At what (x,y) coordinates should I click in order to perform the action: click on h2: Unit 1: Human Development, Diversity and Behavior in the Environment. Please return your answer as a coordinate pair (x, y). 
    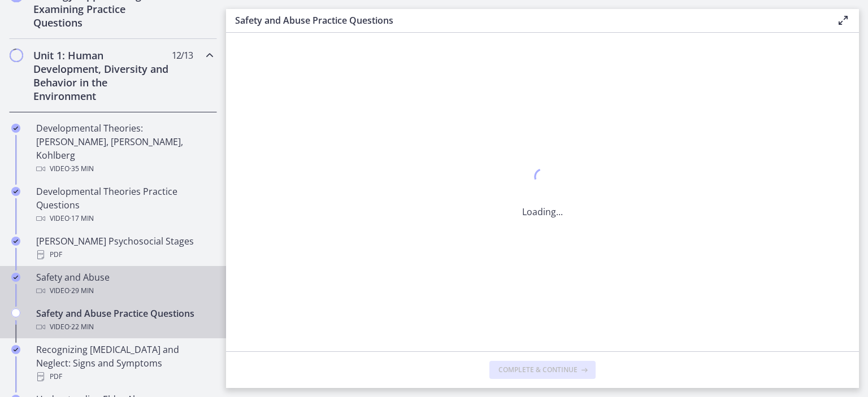
    Looking at the image, I should click on (102, 76).